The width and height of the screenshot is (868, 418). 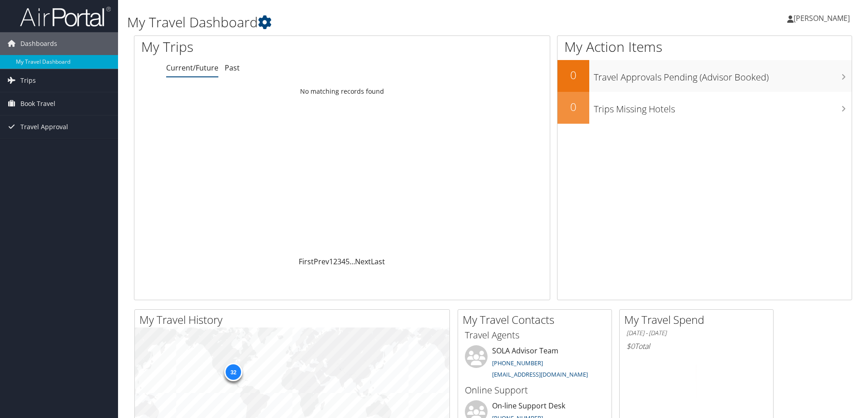 I want to click on a: 4, so click(x=343, y=261).